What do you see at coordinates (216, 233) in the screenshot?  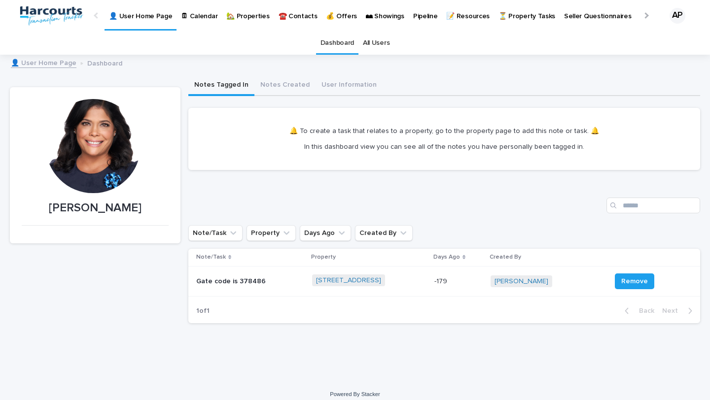 I see `button: Note/Task` at bounding box center [216, 233].